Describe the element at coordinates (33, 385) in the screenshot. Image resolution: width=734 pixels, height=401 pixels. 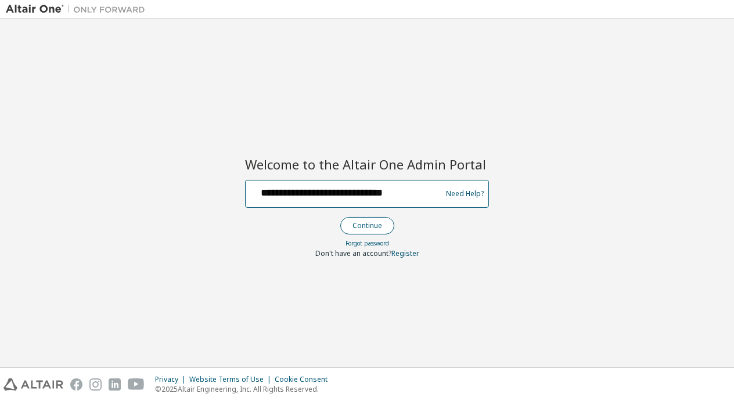
I see `img: altair_logo.svg` at that location.